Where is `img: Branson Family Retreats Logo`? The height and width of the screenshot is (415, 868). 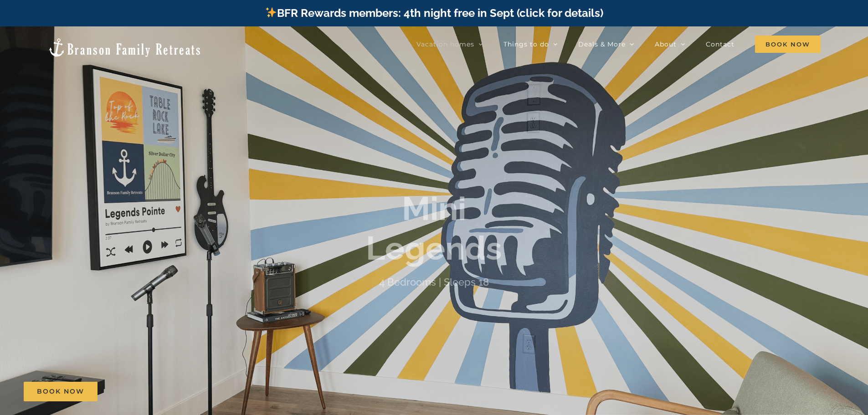
img: Branson Family Retreats Logo is located at coordinates (125, 47).